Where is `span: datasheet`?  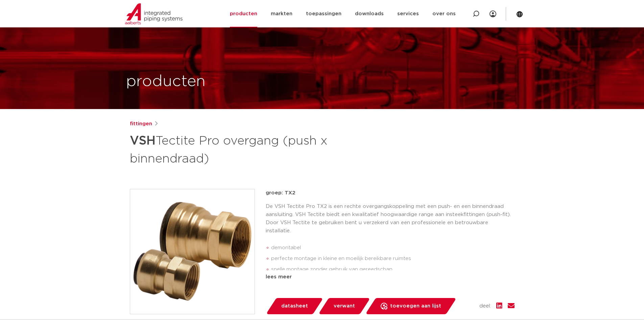
span: datasheet is located at coordinates (294, 306).